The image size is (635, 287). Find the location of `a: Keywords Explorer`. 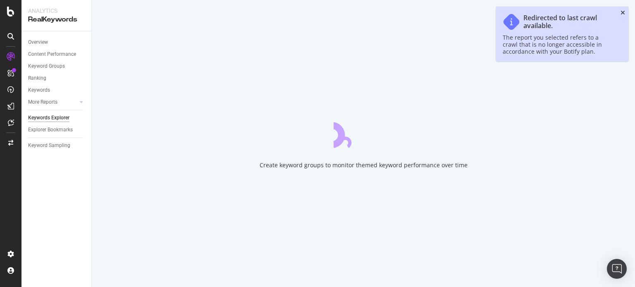

a: Keywords Explorer is located at coordinates (57, 118).